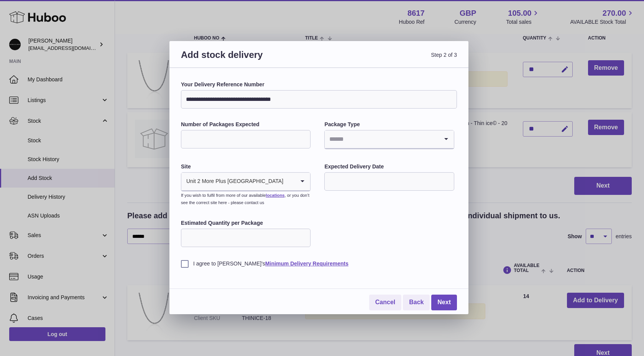 The width and height of the screenshot is (644, 356). Describe the element at coordinates (319, 84) in the screenshot. I see `label: Your Delivery Reference Number` at that location.